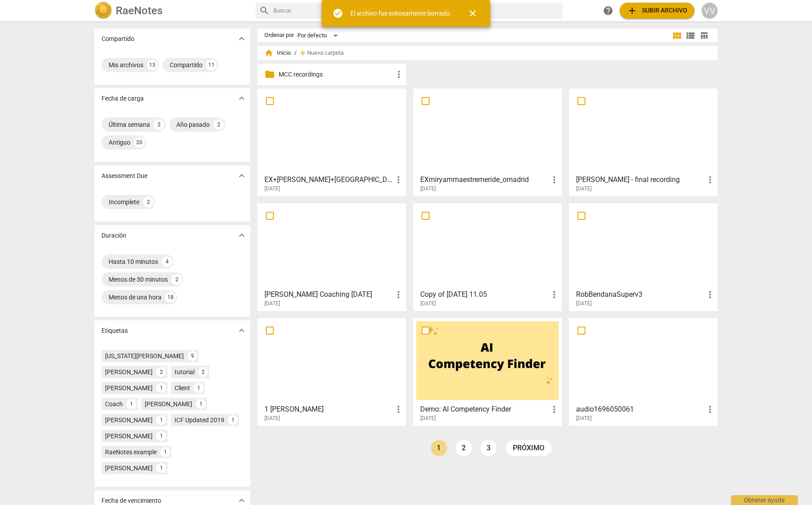  I want to click on h3: EX+JUAN CARLOS MARIN YUSTE+BARCELONA, so click(329, 180).